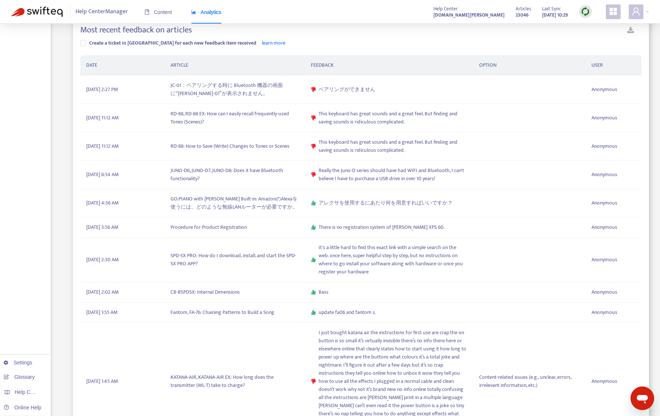  Describe the element at coordinates (102, 12) in the screenshot. I see `span: Help Center Manager` at that location.